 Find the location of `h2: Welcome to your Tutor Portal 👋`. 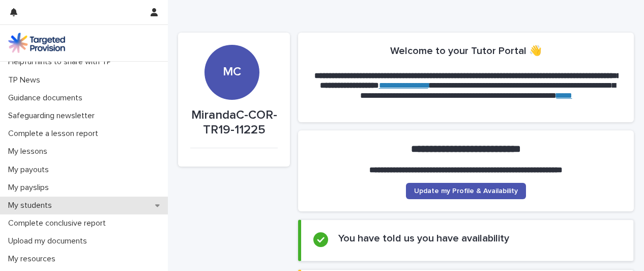

h2: Welcome to your Tutor Portal 👋 is located at coordinates (466, 51).